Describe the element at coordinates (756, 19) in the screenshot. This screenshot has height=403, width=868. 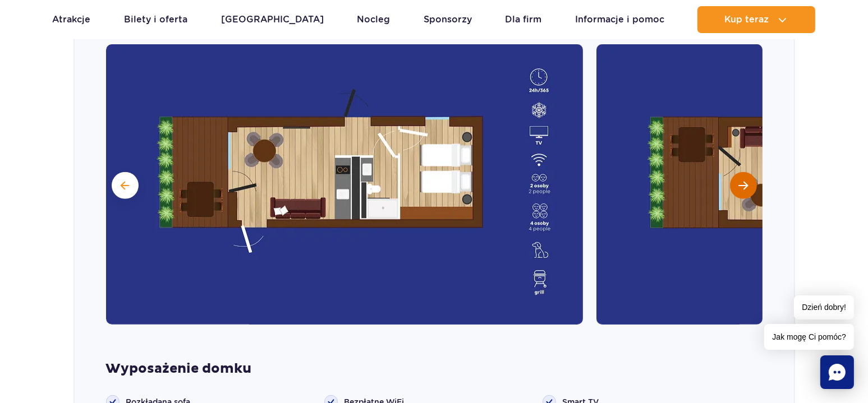
I see `button: Kup teraz` at that location.